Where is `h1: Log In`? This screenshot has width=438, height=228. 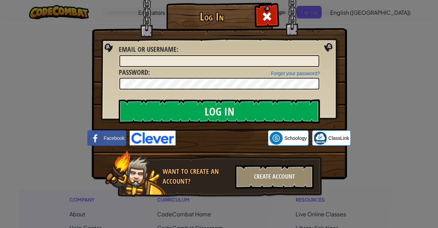
h1: Log In is located at coordinates (212, 16).